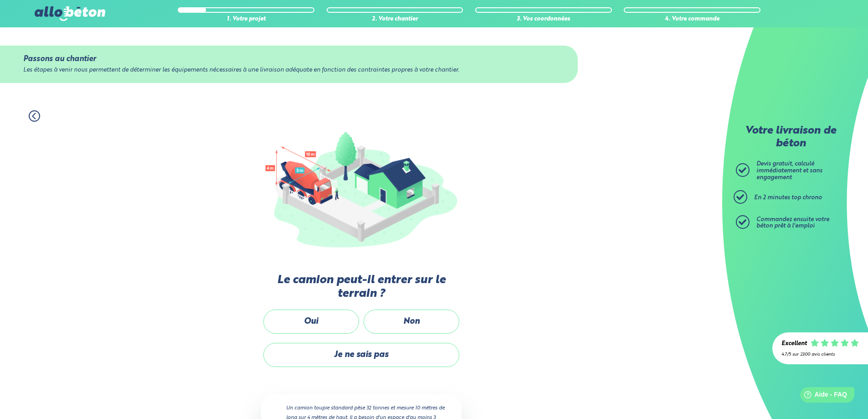  I want to click on div: Excellent, so click(794, 344).